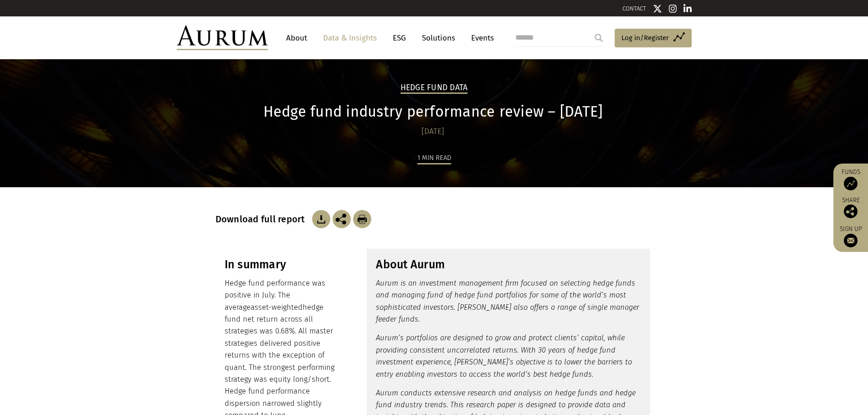 This screenshot has width=868, height=415. I want to click on img: Sign up to our newsletter, so click(850, 240).